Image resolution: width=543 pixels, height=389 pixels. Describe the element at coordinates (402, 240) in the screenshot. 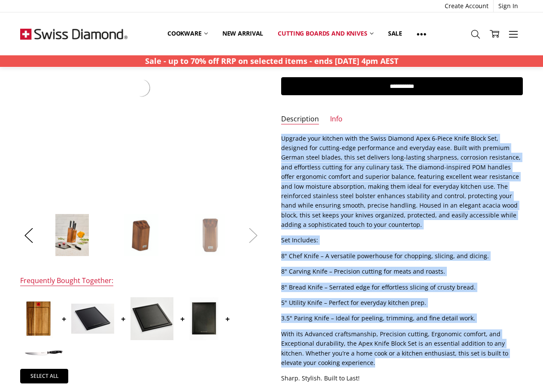

I see `p: Set Includes:` at that location.